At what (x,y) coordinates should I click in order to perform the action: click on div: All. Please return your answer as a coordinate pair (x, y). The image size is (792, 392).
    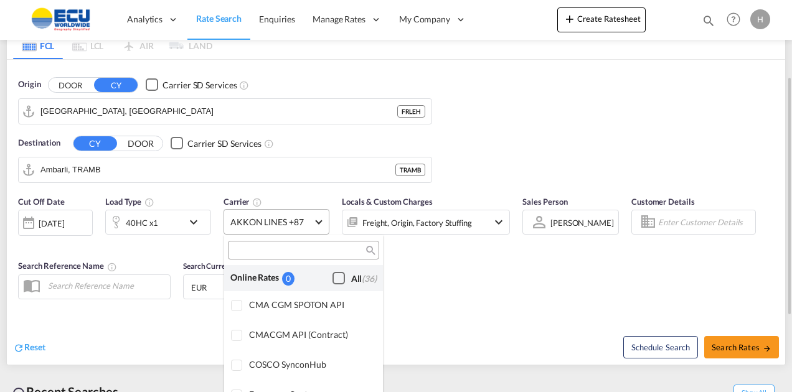
    Looking at the image, I should click on (364, 279).